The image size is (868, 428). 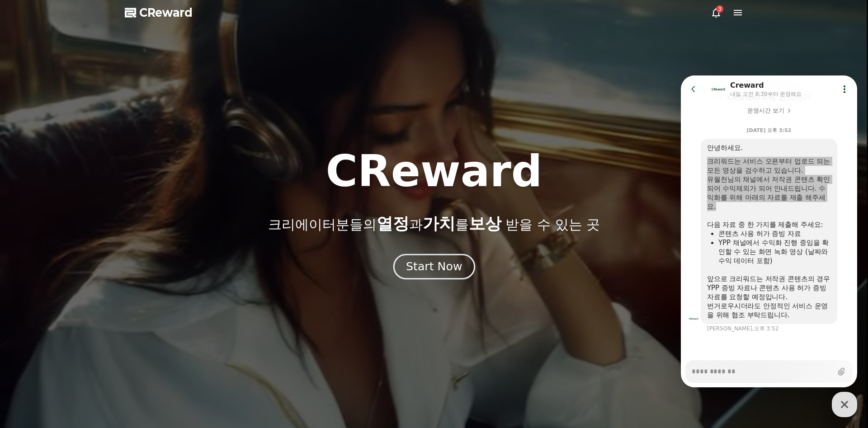 I want to click on div: YPP 채널에서 수익화 진행 중임을 확인할 수 있는 화면 녹화 영상 (날짜와 수익 데이터 포함), so click(x=94, y=177).